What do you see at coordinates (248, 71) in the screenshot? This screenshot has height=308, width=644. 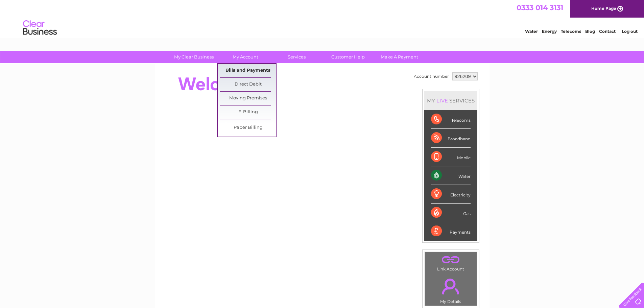 I see `a: Bills and Payments` at bounding box center [248, 71].